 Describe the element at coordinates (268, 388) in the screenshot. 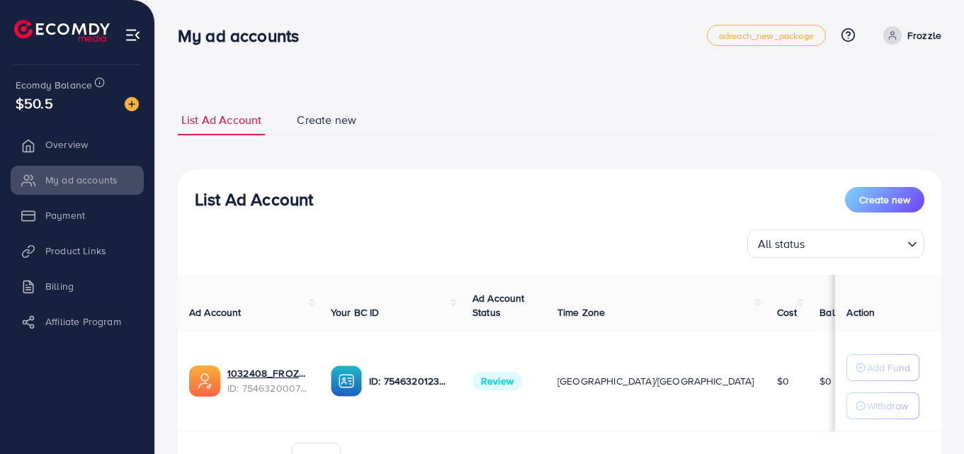

I see `span: ID: 7546320007110885393` at that location.